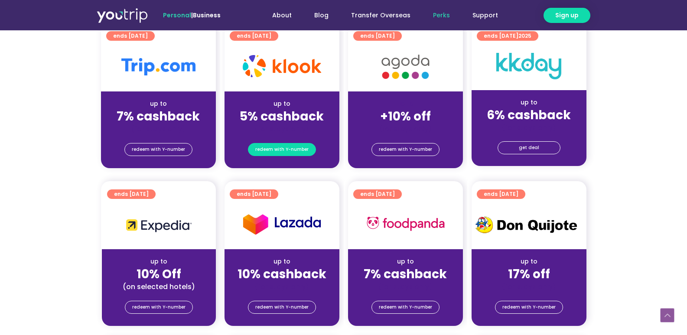  I want to click on a: Perks, so click(441, 15).